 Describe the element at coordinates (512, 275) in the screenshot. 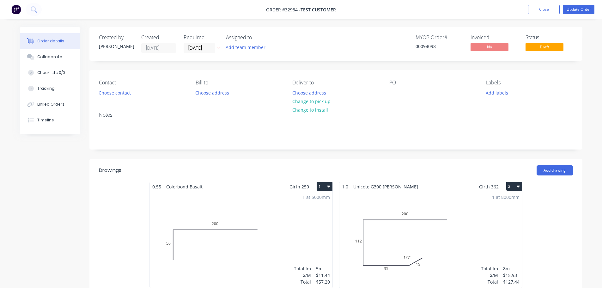

I see `div: $15.93` at that location.